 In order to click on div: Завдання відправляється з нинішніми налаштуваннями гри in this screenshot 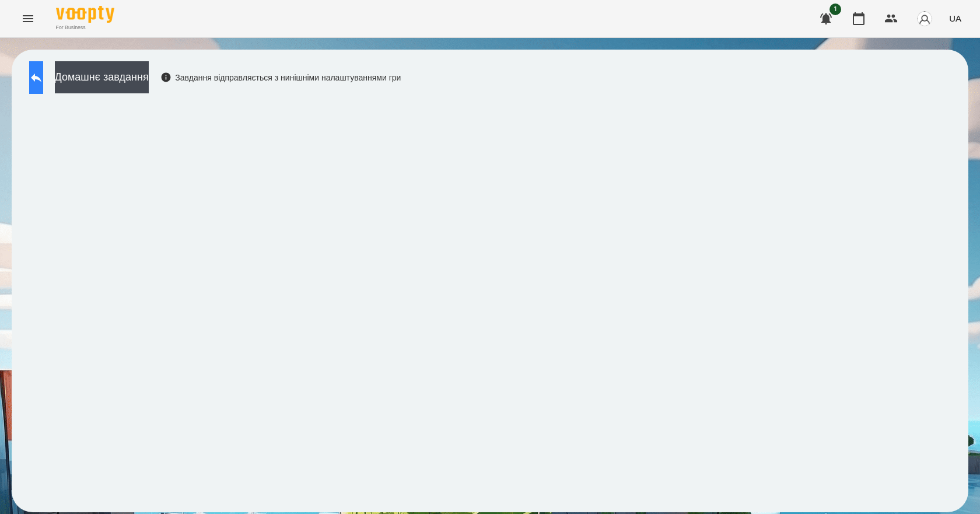, I will do `click(281, 77)`.